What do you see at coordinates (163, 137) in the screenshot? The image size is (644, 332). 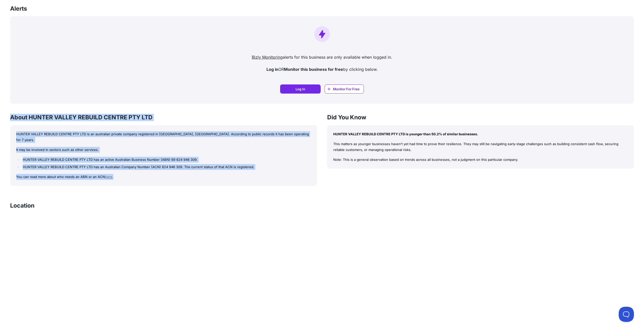 I see `p: HUNTER VALLEY REBUILD CENTRE PTY LTD is an australian private company registered in [GEOGRAPHIC_D...` at bounding box center [163, 137].